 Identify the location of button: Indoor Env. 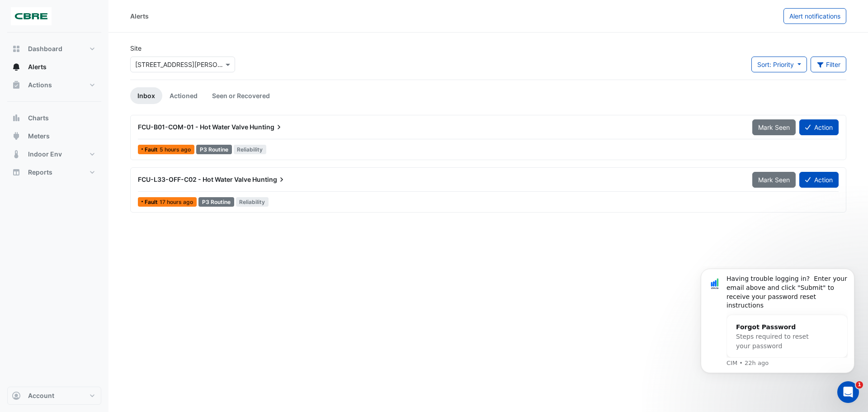
(54, 154).